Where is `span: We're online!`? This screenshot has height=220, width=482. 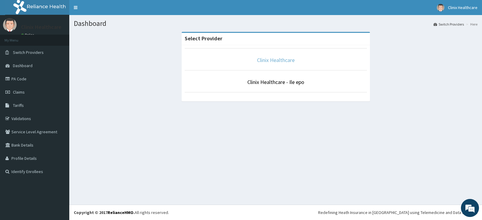 span: We're online! is located at coordinates (59, 100).